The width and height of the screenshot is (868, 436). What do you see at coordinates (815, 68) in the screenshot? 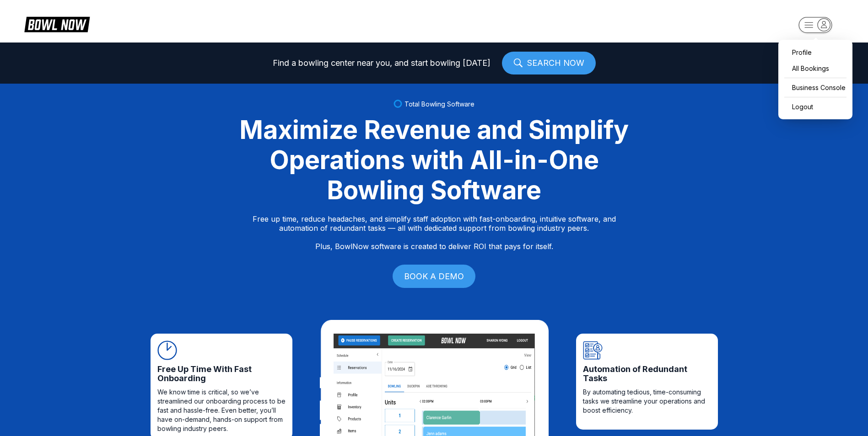
I see `a: All Bookings` at bounding box center [815, 68].